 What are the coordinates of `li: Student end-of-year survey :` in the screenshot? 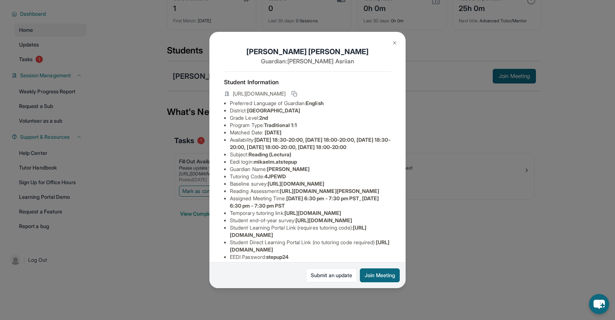 It's located at (311, 221).